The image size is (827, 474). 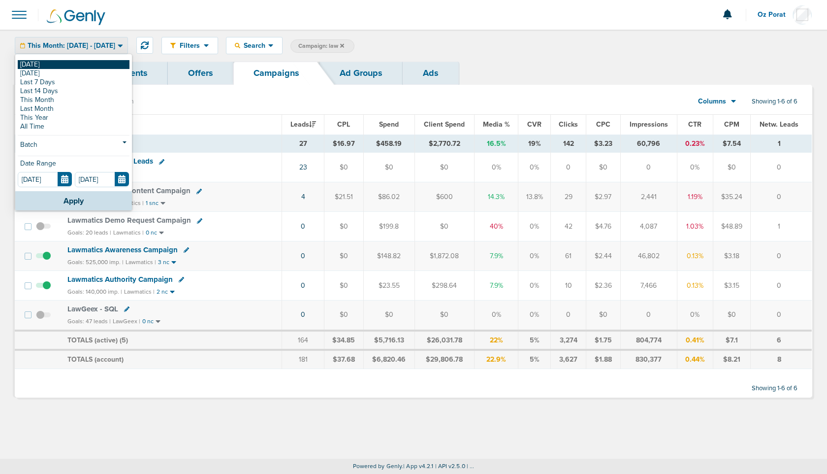 What do you see at coordinates (431, 73) in the screenshot?
I see `a: Ads` at bounding box center [431, 73].